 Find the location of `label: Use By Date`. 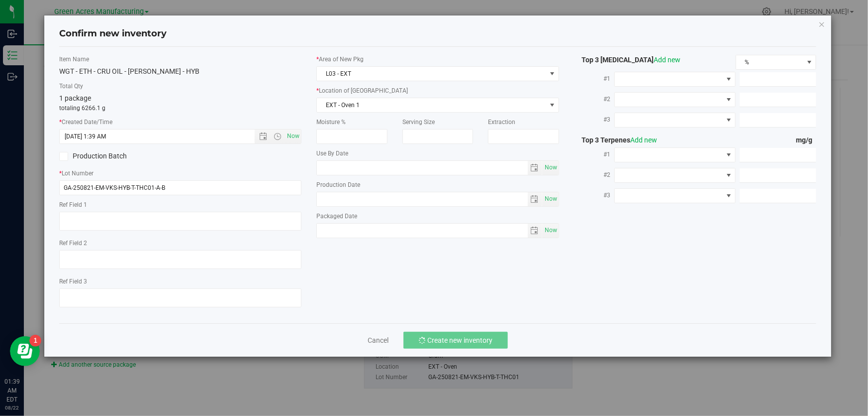

label: Use By Date is located at coordinates (437, 153).